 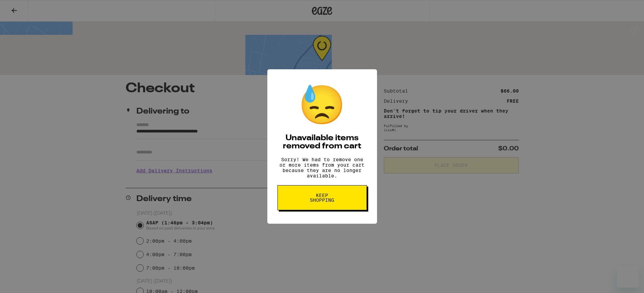 I want to click on h2: Unavailable items removed from cart, so click(x=322, y=142).